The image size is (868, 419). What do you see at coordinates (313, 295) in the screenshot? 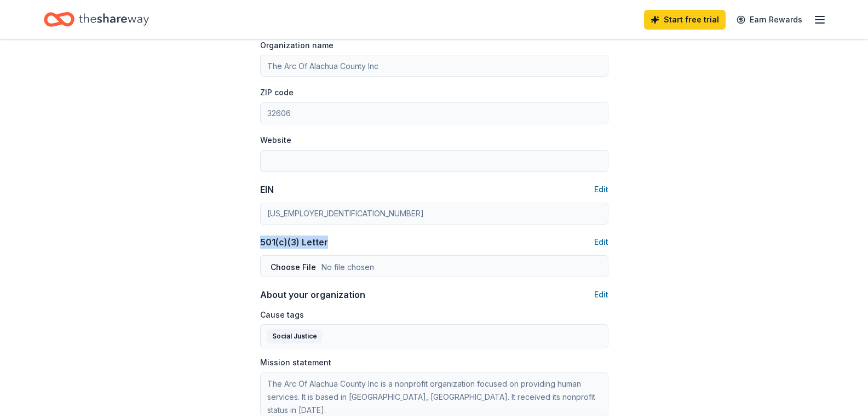
I see `div: About your organization` at bounding box center [313, 295].